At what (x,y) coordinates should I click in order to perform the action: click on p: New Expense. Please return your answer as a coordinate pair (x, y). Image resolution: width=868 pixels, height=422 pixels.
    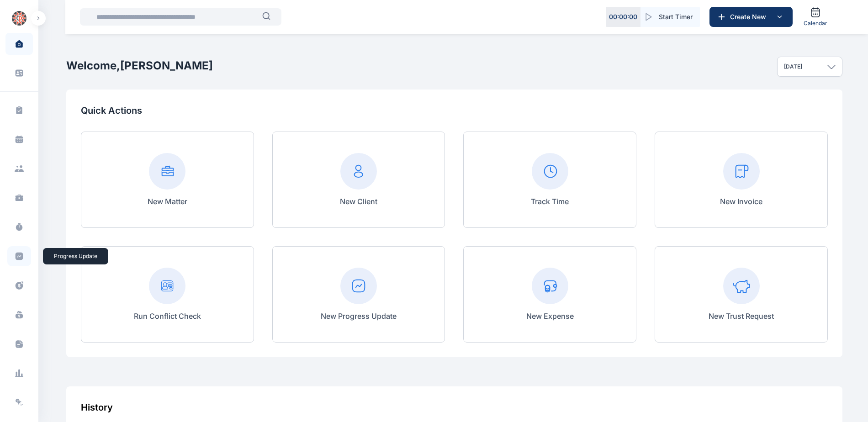
    Looking at the image, I should click on (550, 316).